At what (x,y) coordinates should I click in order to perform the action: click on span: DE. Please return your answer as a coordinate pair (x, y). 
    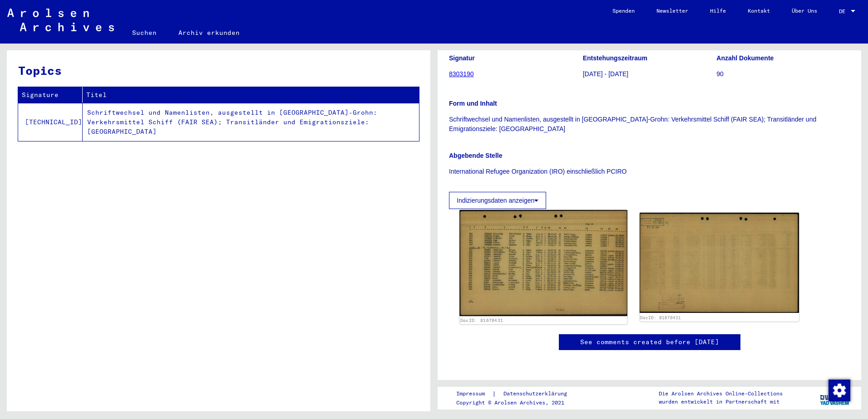
    Looking at the image, I should click on (844, 11).